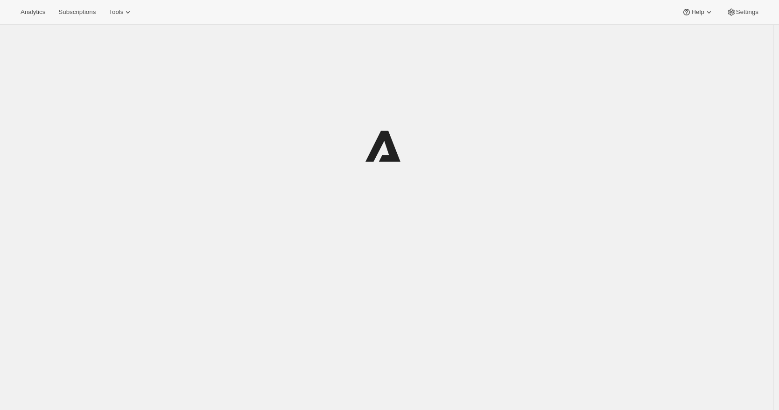  Describe the element at coordinates (697, 12) in the screenshot. I see `span: Help` at that location.